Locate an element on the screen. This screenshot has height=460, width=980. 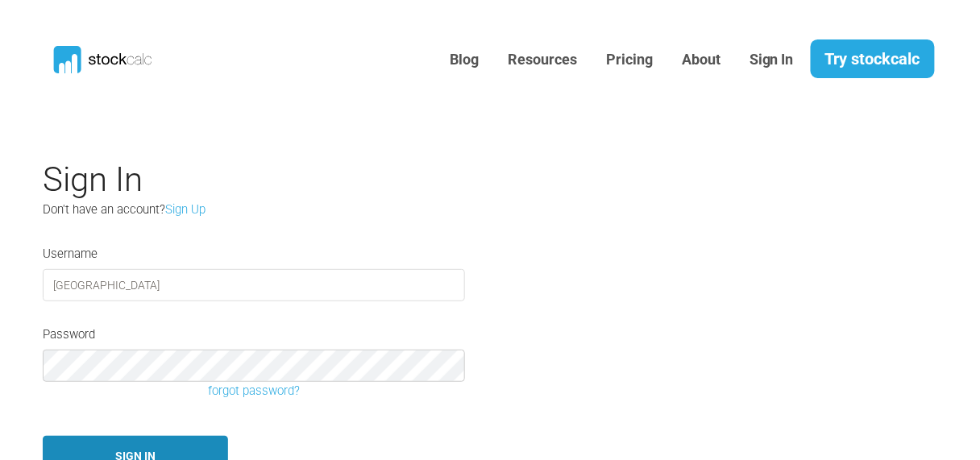
label: Username is located at coordinates (70, 254).